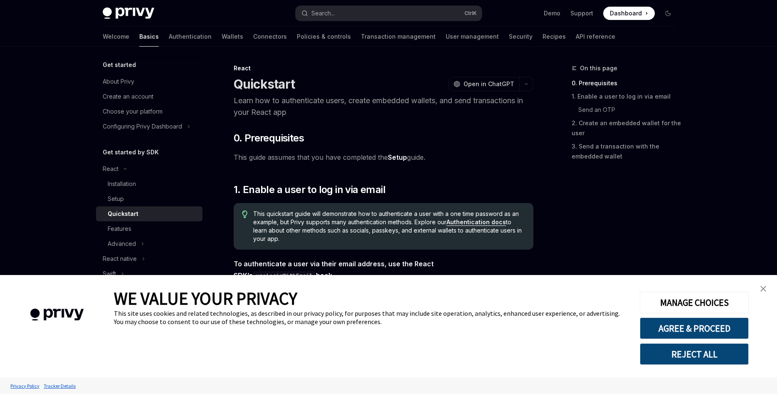  I want to click on a: Policies & controls, so click(324, 37).